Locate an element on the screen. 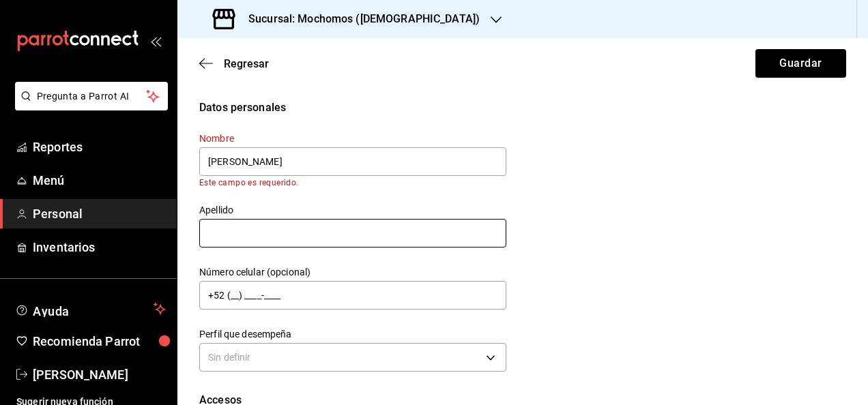 This screenshot has width=868, height=405. span: Pregunta a Parrot AI is located at coordinates (92, 96).